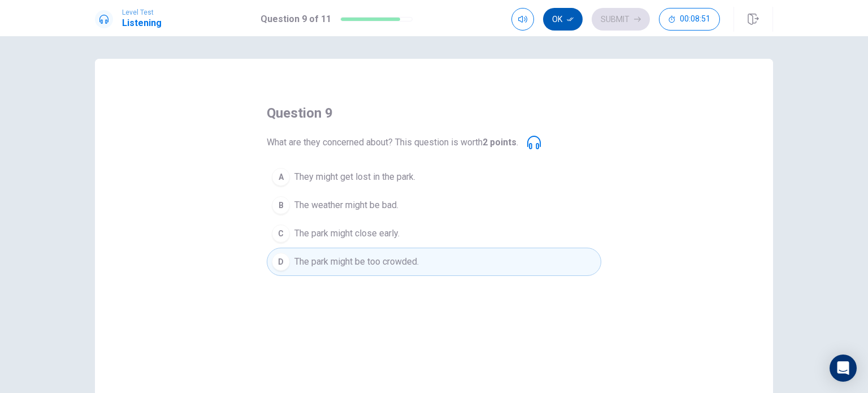 The width and height of the screenshot is (868, 393). What do you see at coordinates (695, 19) in the screenshot?
I see `span: 00:08:51` at bounding box center [695, 19].